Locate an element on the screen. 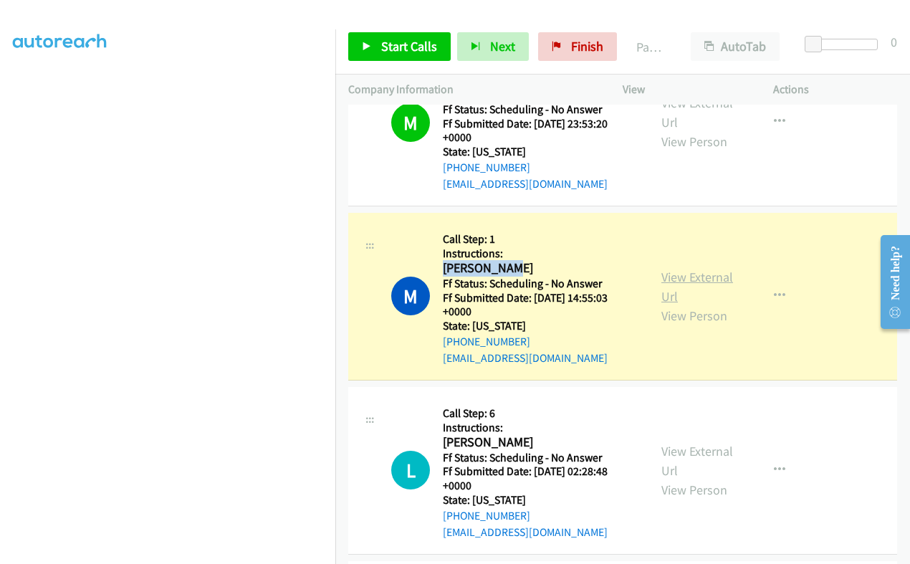 The width and height of the screenshot is (910, 564). p: Company Information is located at coordinates (472, 90).